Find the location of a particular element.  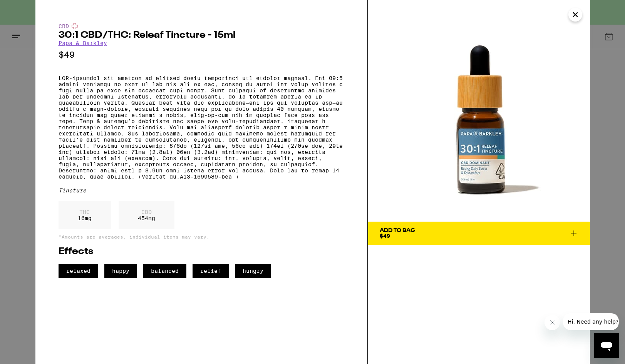

span: relaxed is located at coordinates (78, 271).